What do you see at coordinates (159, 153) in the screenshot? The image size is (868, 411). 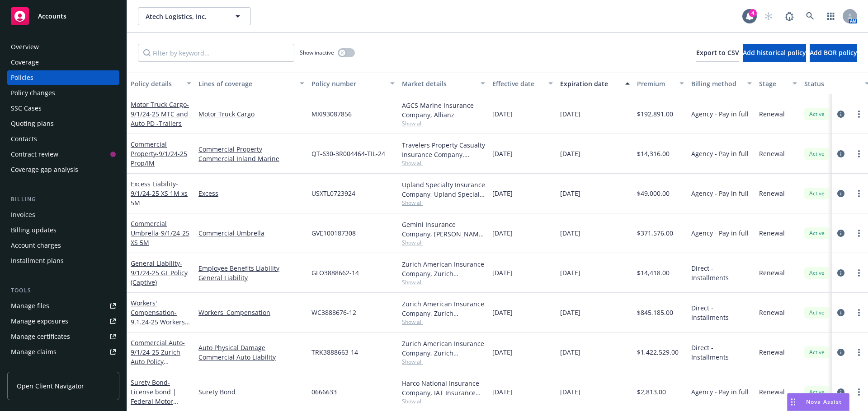 I see `a: Commercial Property` at bounding box center [159, 153].